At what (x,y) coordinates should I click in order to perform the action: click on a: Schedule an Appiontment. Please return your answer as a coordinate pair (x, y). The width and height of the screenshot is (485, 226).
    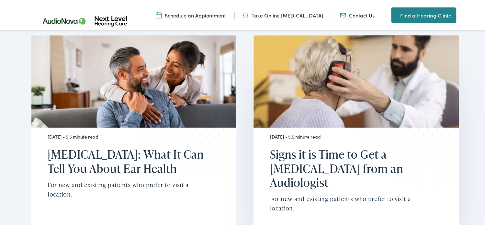
    Looking at the image, I should click on (191, 14).